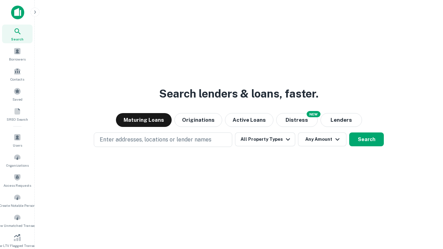 The width and height of the screenshot is (443, 249). I want to click on div: NEW, so click(314, 114).